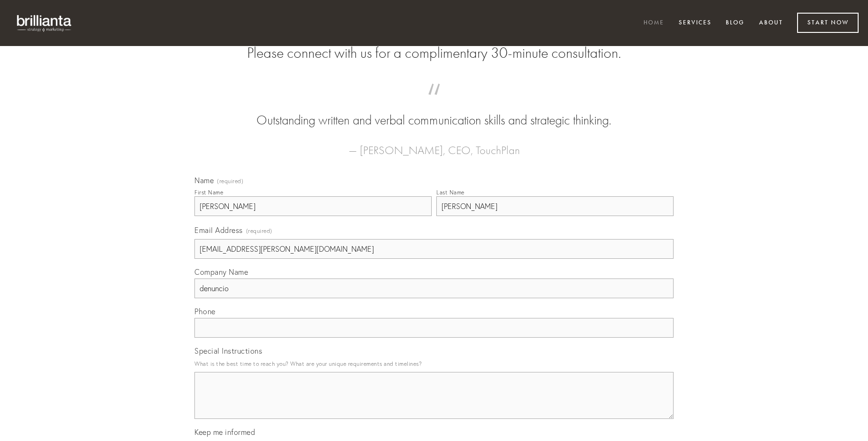 This screenshot has height=441, width=868. What do you see at coordinates (654, 23) in the screenshot?
I see `a: Home` at bounding box center [654, 23].